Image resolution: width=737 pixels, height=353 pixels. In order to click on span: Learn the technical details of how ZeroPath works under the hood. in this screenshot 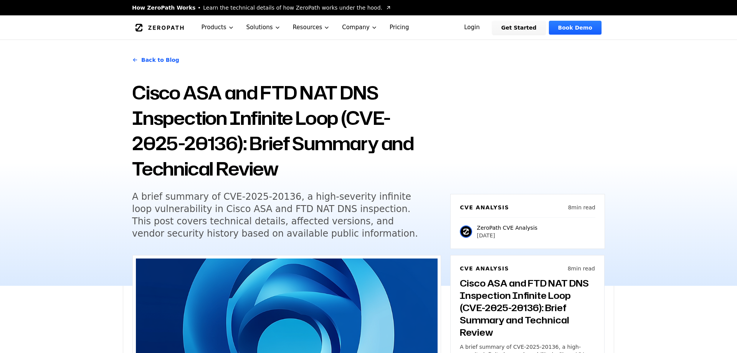, I will do `click(292, 8)`.